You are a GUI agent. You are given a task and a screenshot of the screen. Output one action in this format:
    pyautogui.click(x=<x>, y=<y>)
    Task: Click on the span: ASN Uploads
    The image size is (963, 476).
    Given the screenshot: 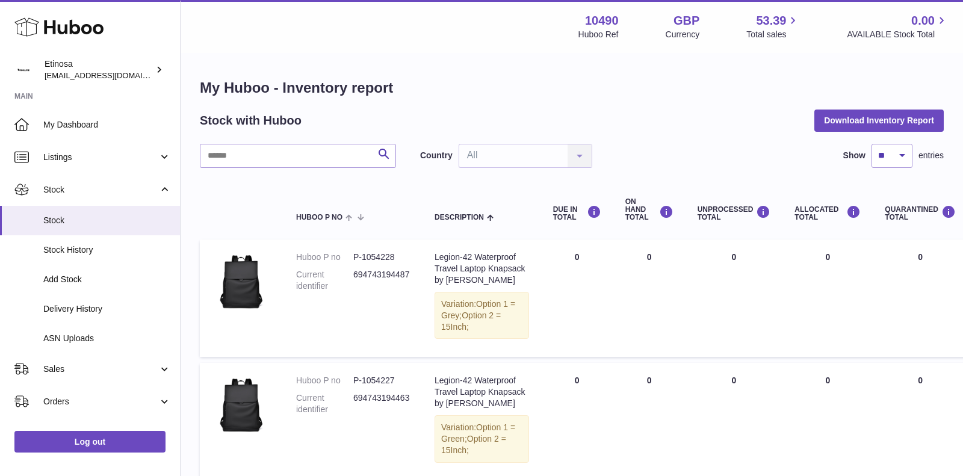 What is the action you would take?
    pyautogui.click(x=107, y=338)
    